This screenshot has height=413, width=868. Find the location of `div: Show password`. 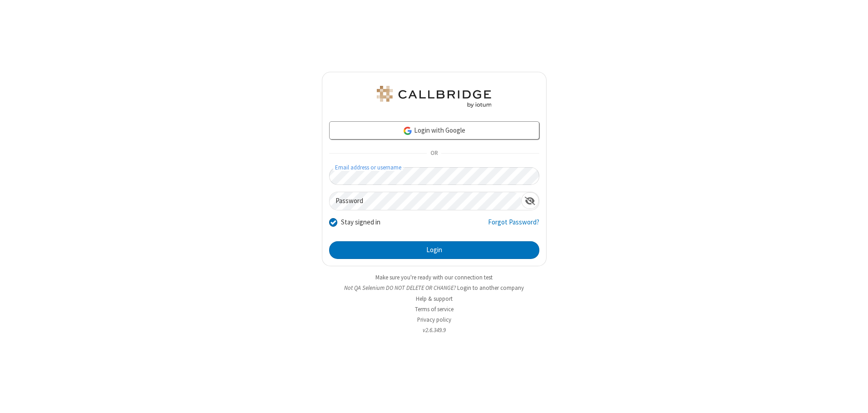

div: Show password is located at coordinates (530, 201).